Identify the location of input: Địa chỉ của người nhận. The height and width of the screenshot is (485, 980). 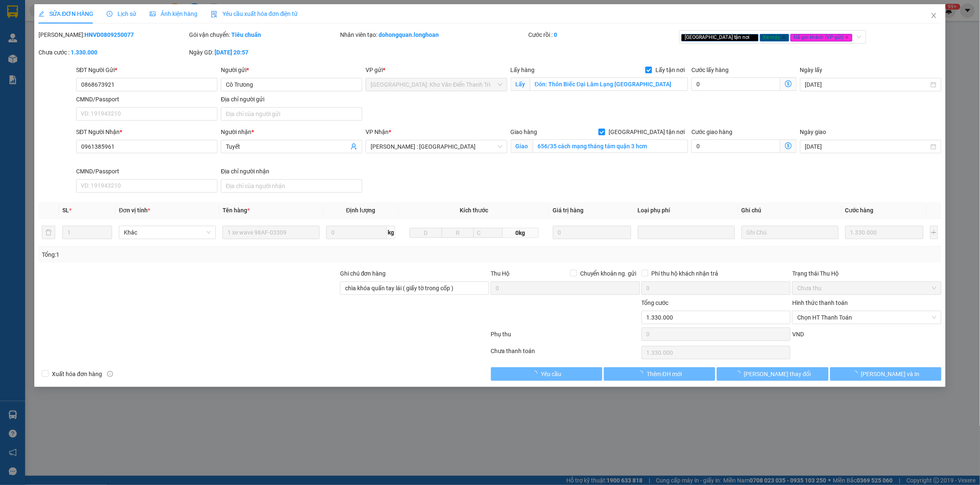
(291, 186).